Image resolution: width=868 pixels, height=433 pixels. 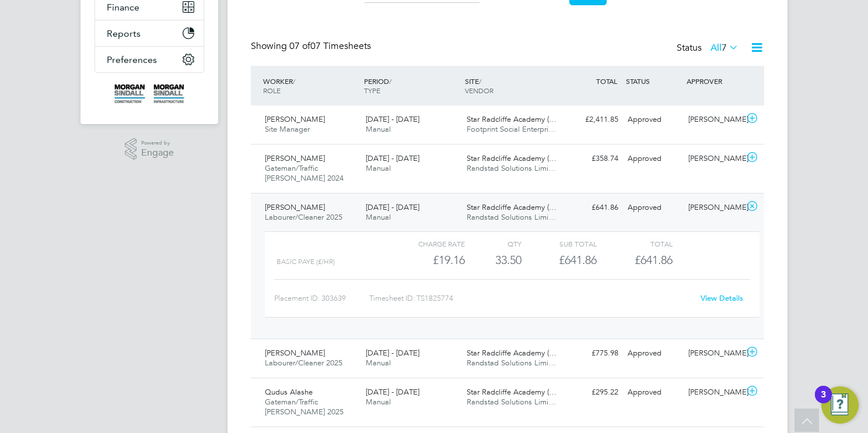 What do you see at coordinates (559, 244) in the screenshot?
I see `div: Sub Total` at bounding box center [559, 244].